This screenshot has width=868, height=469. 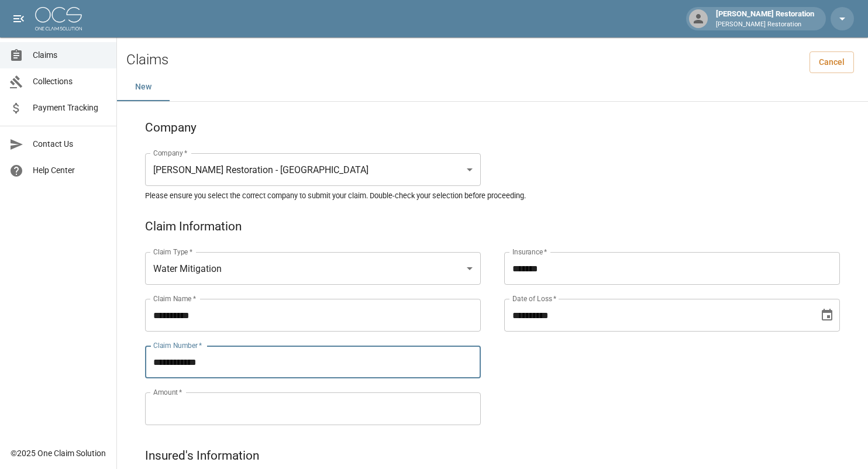 I want to click on label: Claim Number, so click(x=178, y=346).